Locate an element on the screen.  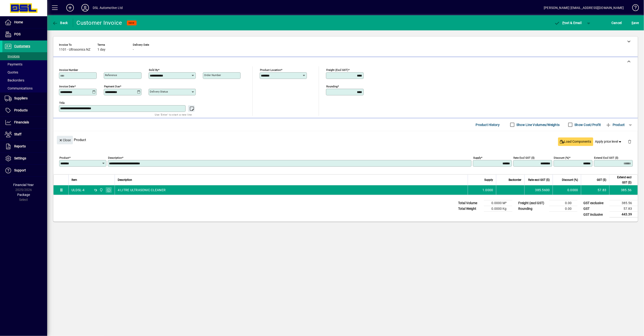
mat-hint: Use 'Enter' to start a new line is located at coordinates (173, 115).